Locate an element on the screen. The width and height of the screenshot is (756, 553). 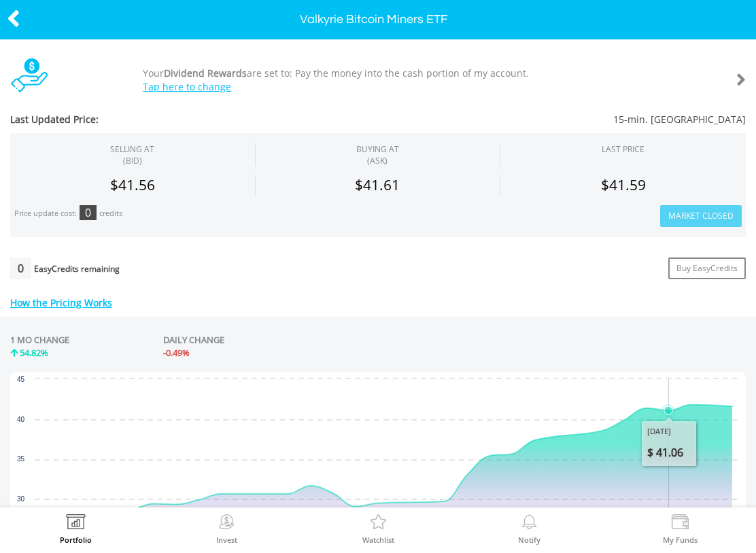
span: -0.49% is located at coordinates (176, 353).